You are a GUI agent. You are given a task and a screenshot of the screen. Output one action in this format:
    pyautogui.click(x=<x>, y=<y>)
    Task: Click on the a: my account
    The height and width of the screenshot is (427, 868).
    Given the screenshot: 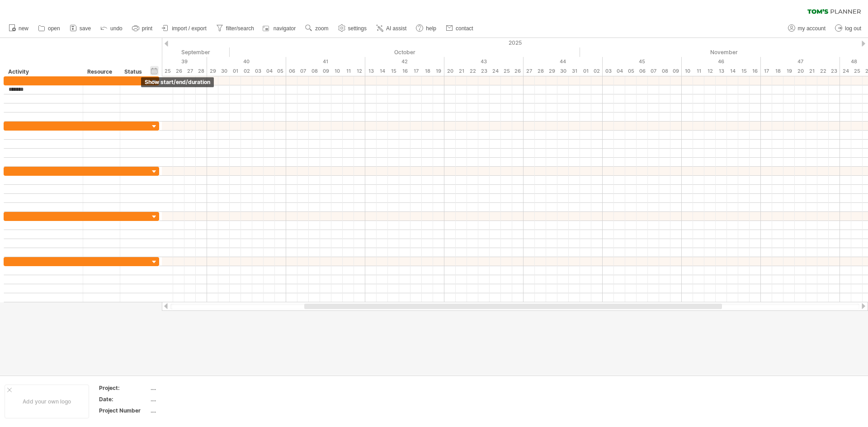 What is the action you would take?
    pyautogui.click(x=807, y=28)
    